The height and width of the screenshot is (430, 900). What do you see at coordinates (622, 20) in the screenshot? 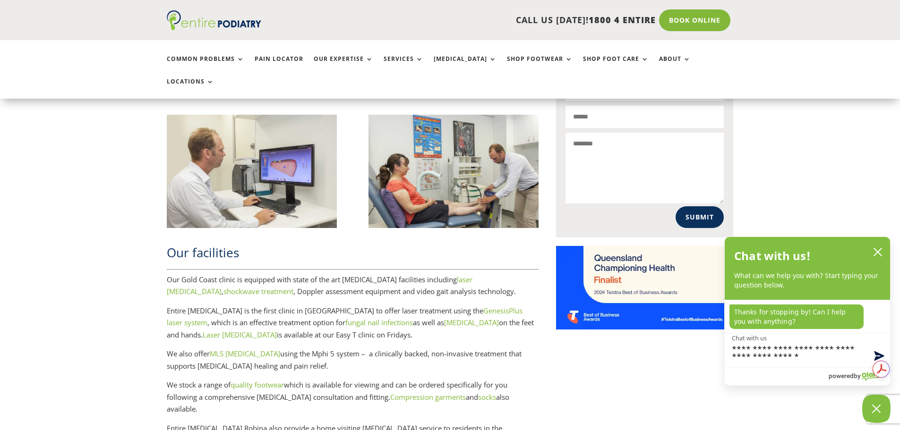
I see `span: 1800 4 ENTIRE` at bounding box center [622, 20].